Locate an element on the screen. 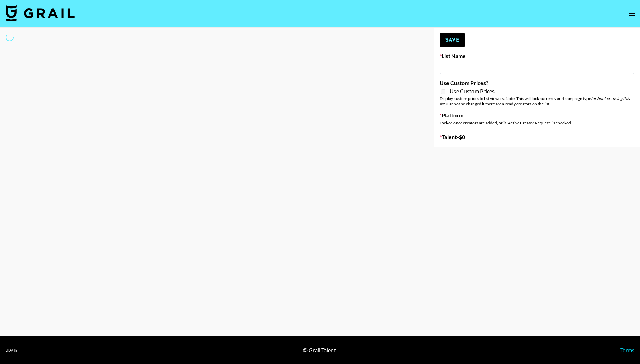 The width and height of the screenshot is (640, 364). label: List Name is located at coordinates (537, 56).